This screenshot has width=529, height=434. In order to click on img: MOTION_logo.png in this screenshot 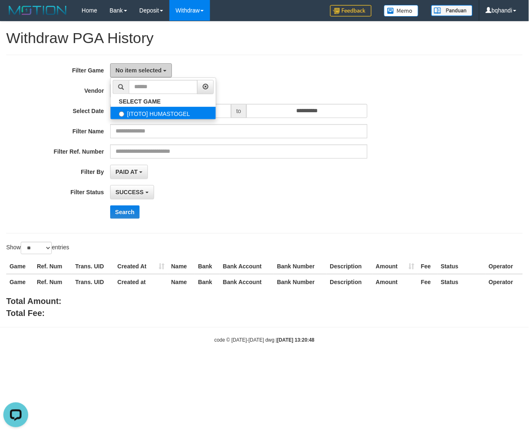, I will do `click(38, 10)`.